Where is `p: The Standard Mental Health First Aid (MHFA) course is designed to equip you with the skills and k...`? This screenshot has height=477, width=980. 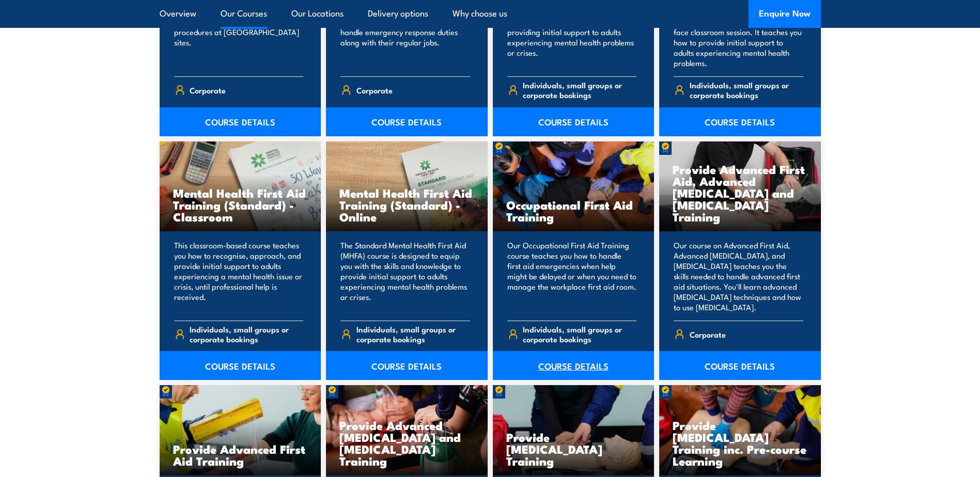 p: The Standard Mental Health First Aid (MHFA) course is designed to equip you with the skills and k... is located at coordinates (405, 276).